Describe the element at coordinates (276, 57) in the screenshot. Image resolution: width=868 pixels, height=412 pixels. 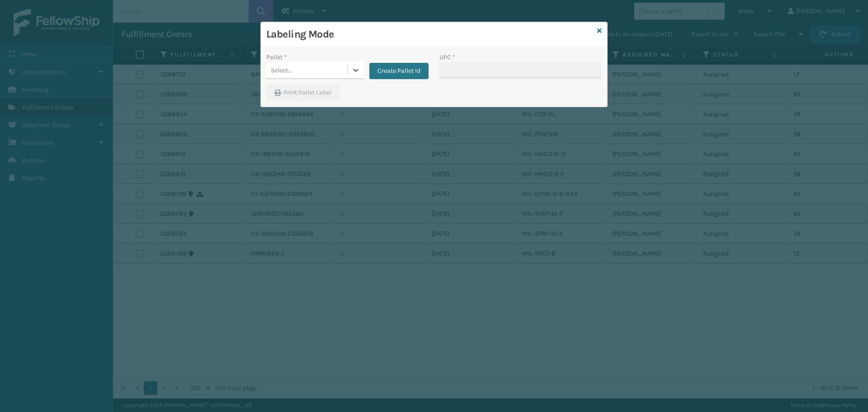
I see `label: Pallet` at that location.